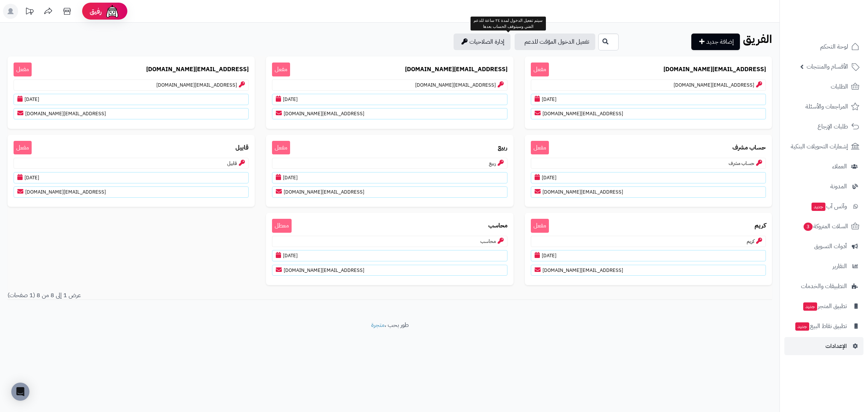 The image size is (868, 412). What do you see at coordinates (21, 391) in the screenshot?
I see `div: Open Intercom Messenger` at bounding box center [21, 391].